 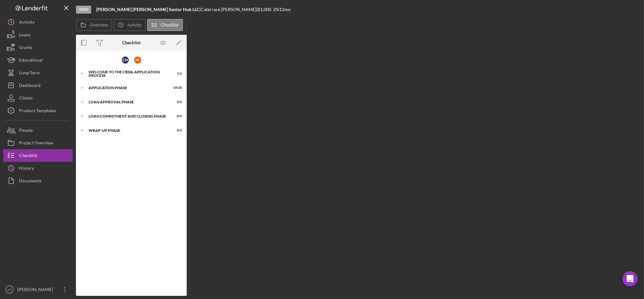 I want to click on button: Grants, so click(x=38, y=48).